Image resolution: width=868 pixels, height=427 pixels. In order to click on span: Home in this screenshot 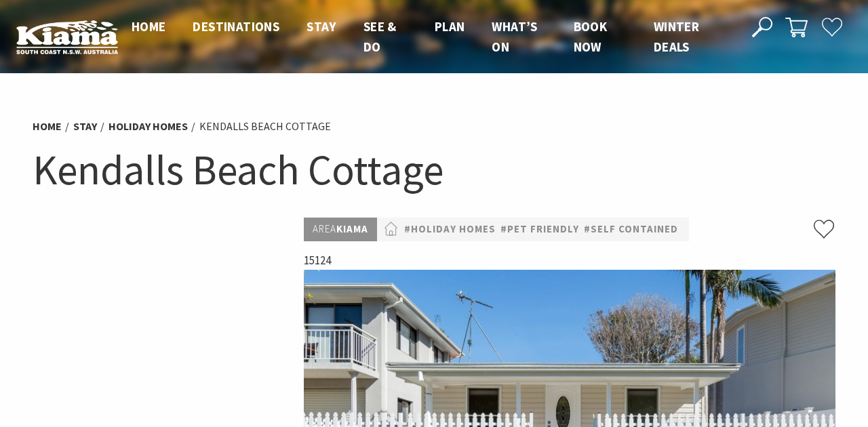, I will do `click(148, 27)`.